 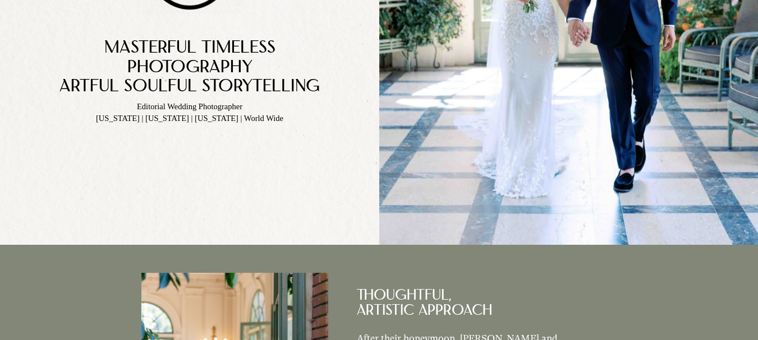 What do you see at coordinates (190, 48) in the screenshot?
I see `span: Masterful TimelEss` at bounding box center [190, 48].